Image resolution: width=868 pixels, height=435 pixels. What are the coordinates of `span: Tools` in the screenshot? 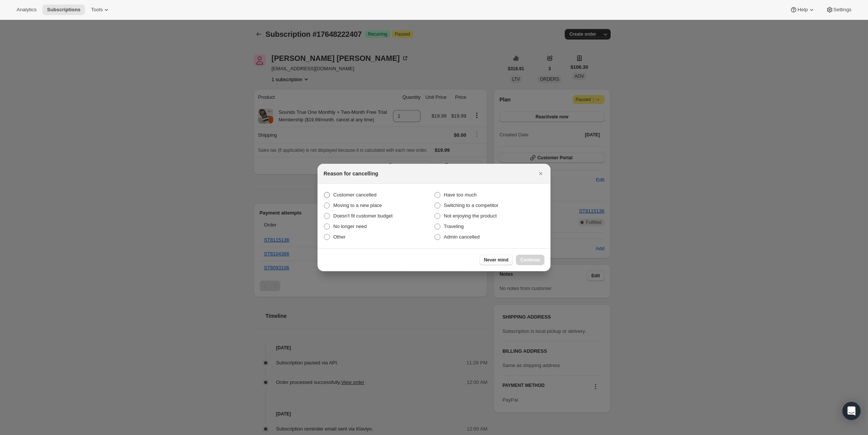 It's located at (96, 10).